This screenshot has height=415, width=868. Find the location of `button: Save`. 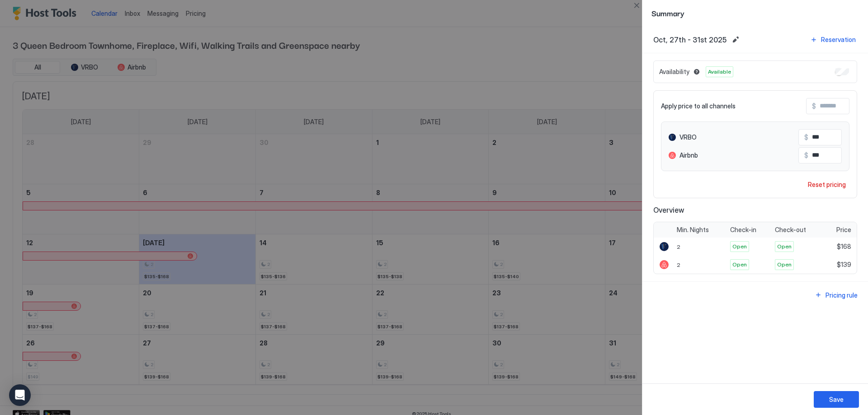

button: Save is located at coordinates (836, 400).